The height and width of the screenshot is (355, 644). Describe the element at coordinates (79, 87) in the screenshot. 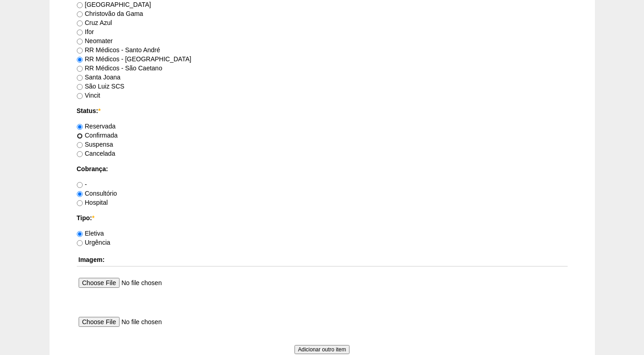

I see `input: São Luiz SCS` at that location.